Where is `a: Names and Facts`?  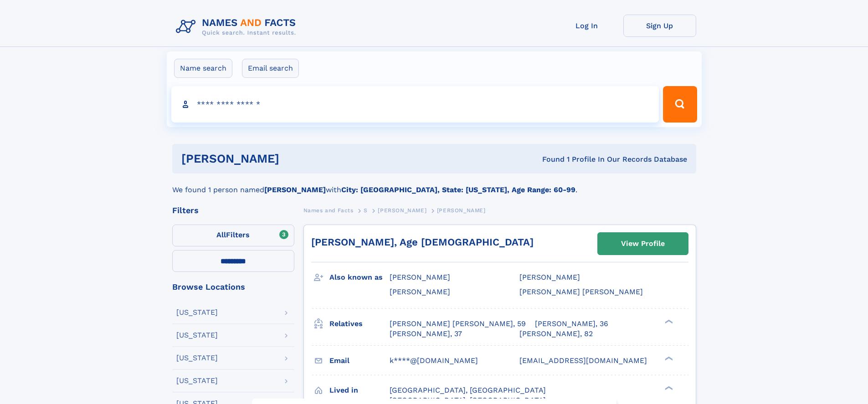 a: Names and Facts is located at coordinates (329, 210).